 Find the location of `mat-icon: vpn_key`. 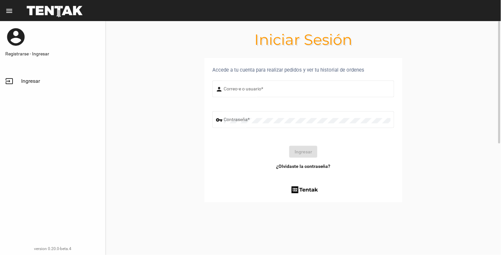

mat-icon: vpn_key is located at coordinates (220, 120).